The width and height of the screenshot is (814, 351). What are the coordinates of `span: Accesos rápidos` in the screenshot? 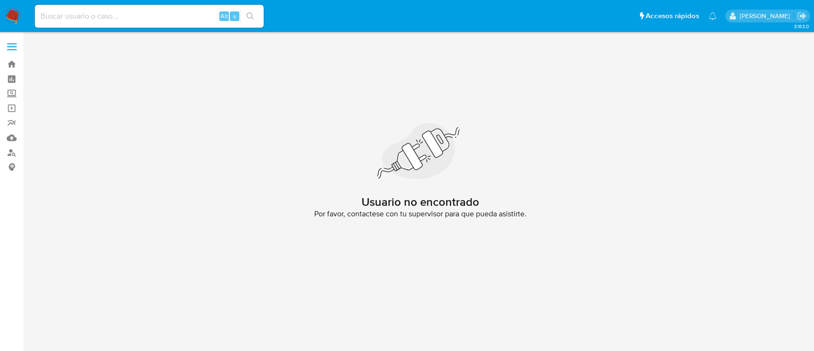 It's located at (673, 16).